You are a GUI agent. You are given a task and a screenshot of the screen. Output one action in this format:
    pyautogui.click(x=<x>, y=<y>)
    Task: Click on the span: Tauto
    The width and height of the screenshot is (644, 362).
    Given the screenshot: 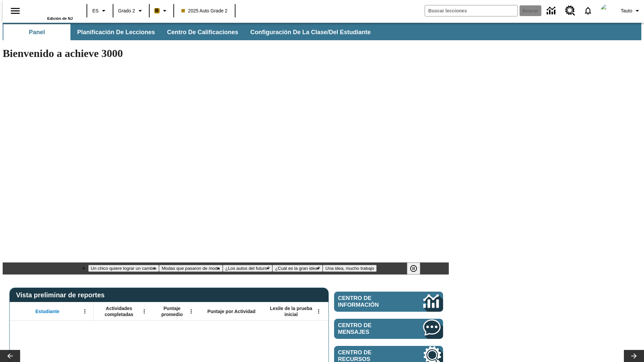 What is the action you would take?
    pyautogui.click(x=627, y=11)
    